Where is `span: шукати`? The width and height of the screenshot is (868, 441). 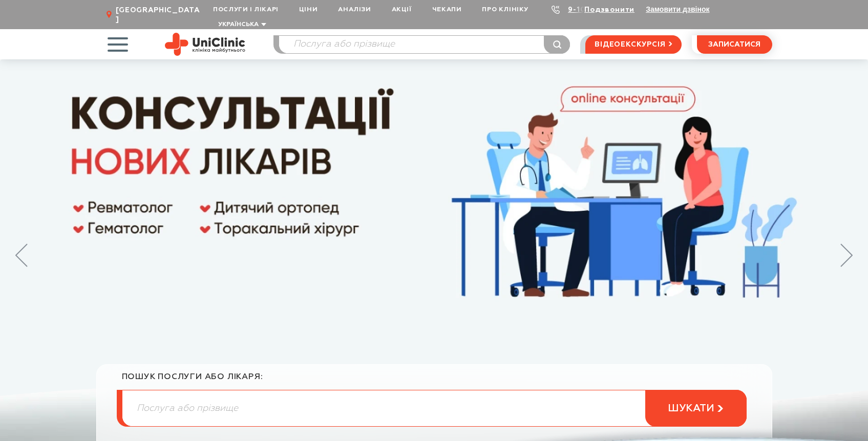
span: шукати is located at coordinates (691, 409).